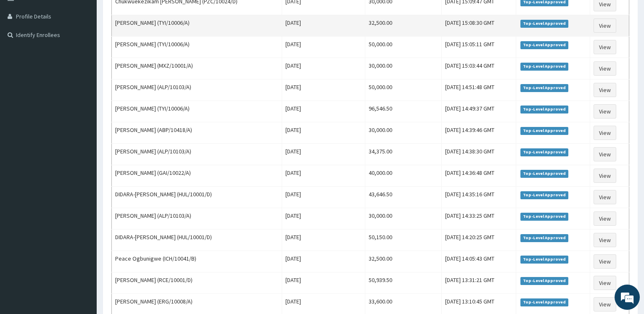 This screenshot has height=314, width=644. What do you see at coordinates (403, 283) in the screenshot?
I see `td: 50,939.50` at bounding box center [403, 283].